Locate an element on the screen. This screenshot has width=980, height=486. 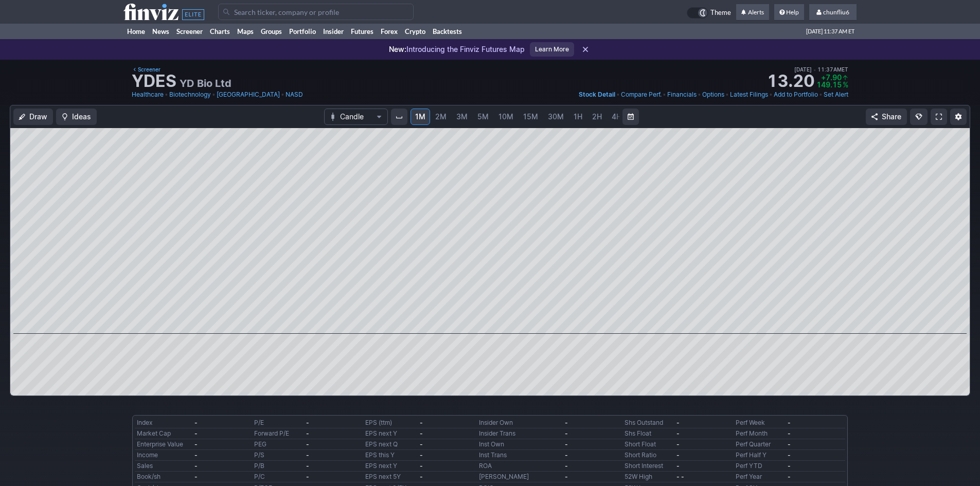
span: Theme is located at coordinates (721, 13).